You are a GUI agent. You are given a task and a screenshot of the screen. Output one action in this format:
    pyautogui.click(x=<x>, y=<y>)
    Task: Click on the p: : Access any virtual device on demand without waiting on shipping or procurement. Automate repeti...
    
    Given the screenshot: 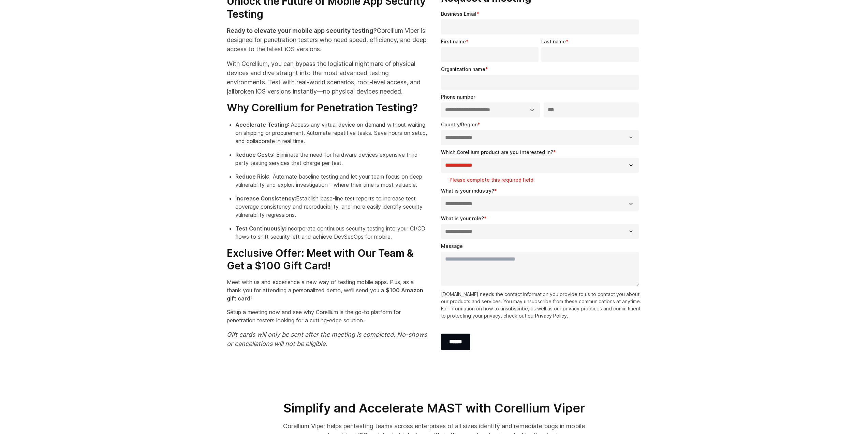 What is the action you would take?
    pyautogui.click(x=331, y=133)
    